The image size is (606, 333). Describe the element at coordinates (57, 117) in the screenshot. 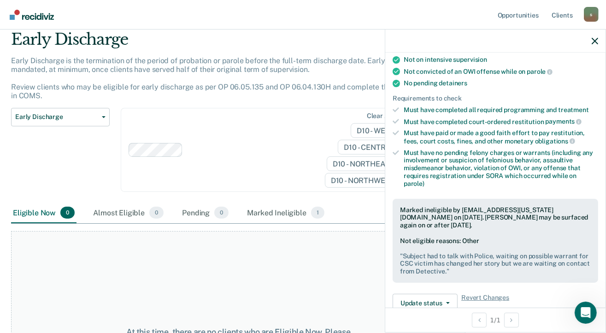

I see `span: Early Discharge` at that location.